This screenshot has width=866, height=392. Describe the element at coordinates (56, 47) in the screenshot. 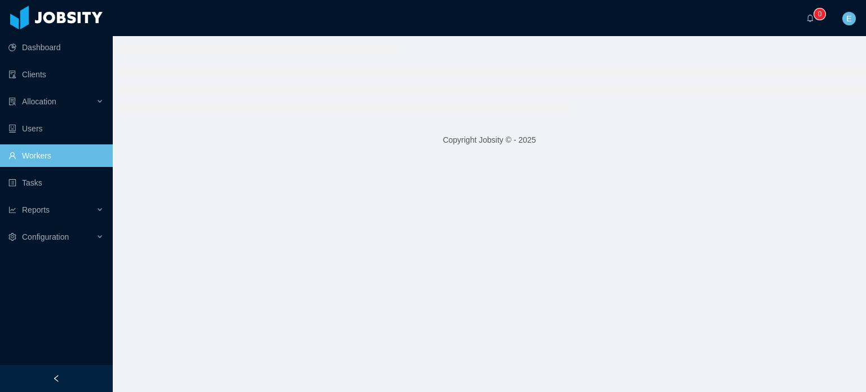

I see `a: icon: pie-chartDashboard` at that location.